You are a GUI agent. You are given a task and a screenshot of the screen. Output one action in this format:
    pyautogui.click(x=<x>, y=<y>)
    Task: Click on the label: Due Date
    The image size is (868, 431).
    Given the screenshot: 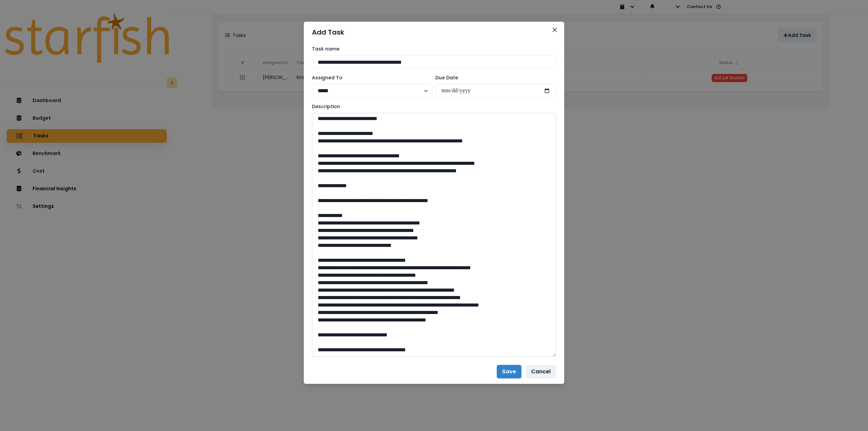 What is the action you would take?
    pyautogui.click(x=494, y=77)
    